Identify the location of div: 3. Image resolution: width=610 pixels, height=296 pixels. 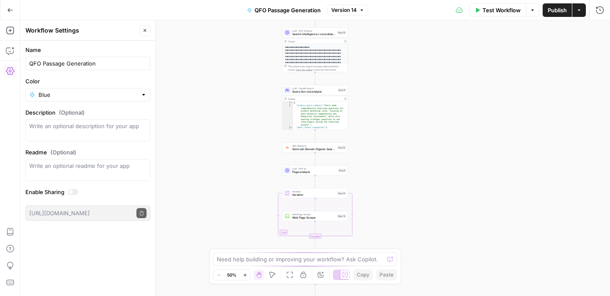
(287, 128).